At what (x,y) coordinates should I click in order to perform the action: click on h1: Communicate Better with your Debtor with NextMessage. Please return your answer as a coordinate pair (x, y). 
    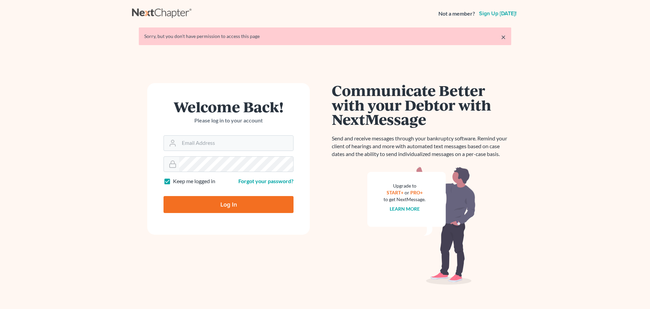
    Looking at the image, I should click on (422, 105).